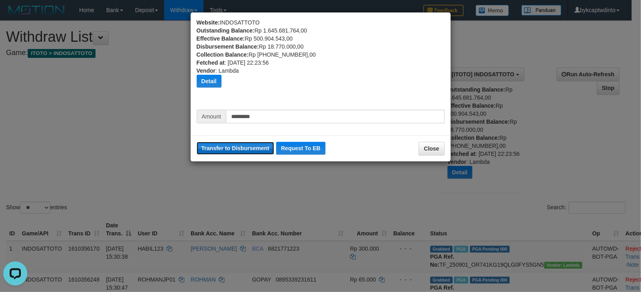  I want to click on b: Vendor, so click(206, 71).